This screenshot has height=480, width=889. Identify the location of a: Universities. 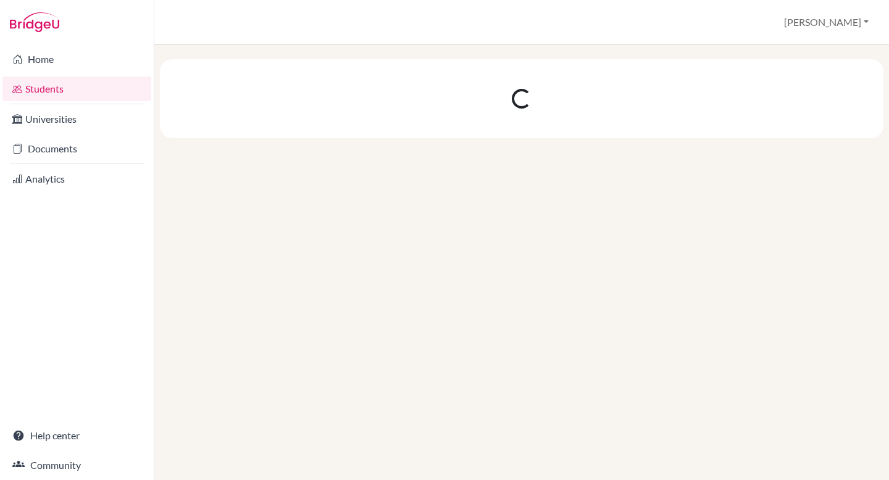
(77, 119).